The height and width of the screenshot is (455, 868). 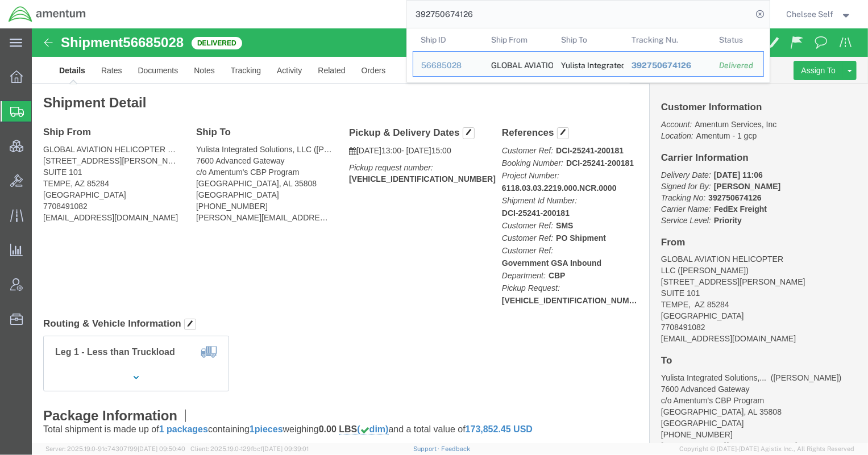 What do you see at coordinates (818, 14) in the screenshot?
I see `button: Chelsee Self` at bounding box center [818, 14].